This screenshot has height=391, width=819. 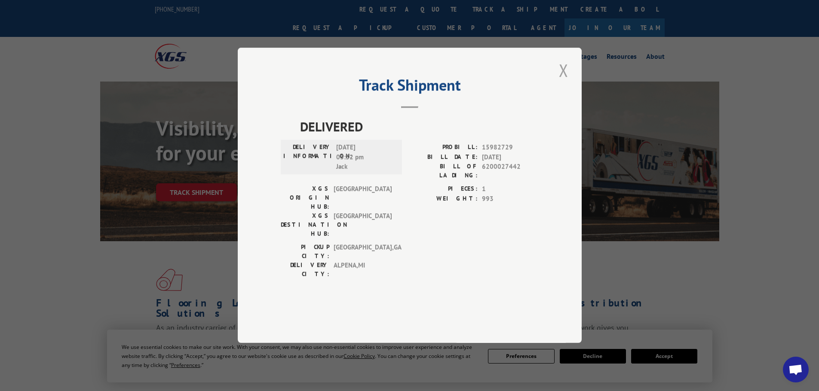 I want to click on span: 6200027442, so click(x=510, y=171).